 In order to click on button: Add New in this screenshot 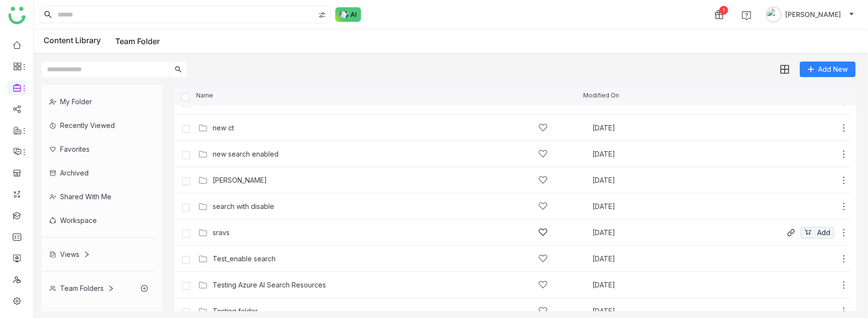, I will do `click(827, 69)`.